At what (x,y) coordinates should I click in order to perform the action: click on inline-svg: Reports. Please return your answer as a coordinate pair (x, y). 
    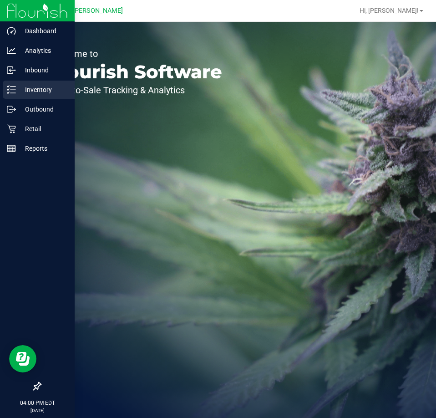
    Looking at the image, I should click on (11, 149).